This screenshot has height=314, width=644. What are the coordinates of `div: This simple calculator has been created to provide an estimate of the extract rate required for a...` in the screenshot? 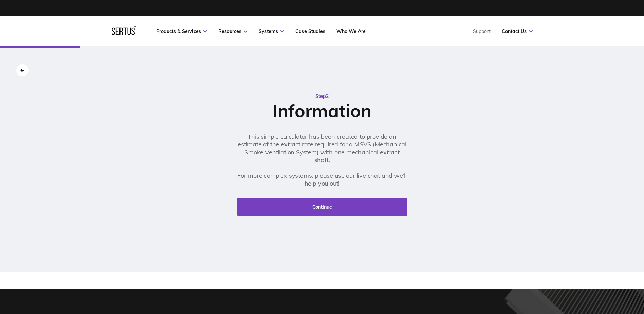 It's located at (322, 160).